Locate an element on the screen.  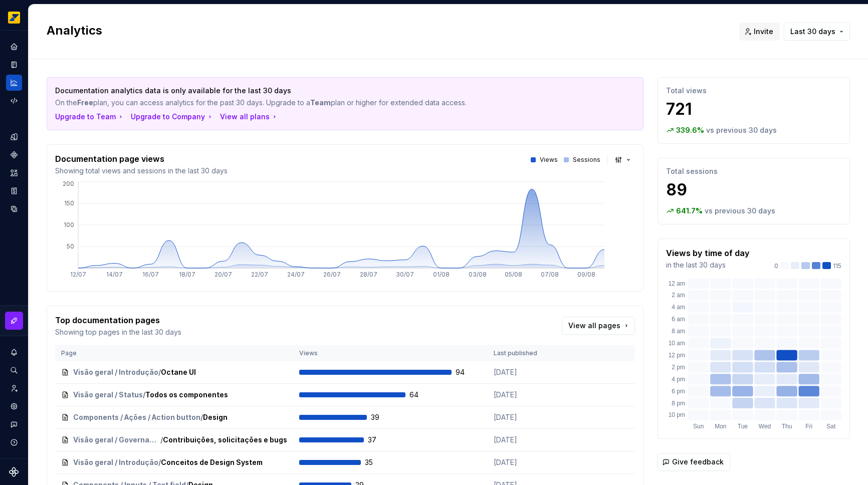
text: 8 am is located at coordinates (678, 331).